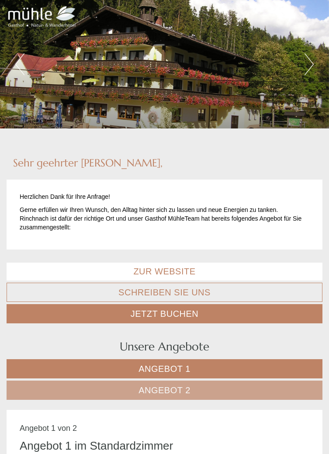 The width and height of the screenshot is (329, 454). What do you see at coordinates (164, 272) in the screenshot?
I see `a: Zur Website` at bounding box center [164, 272].